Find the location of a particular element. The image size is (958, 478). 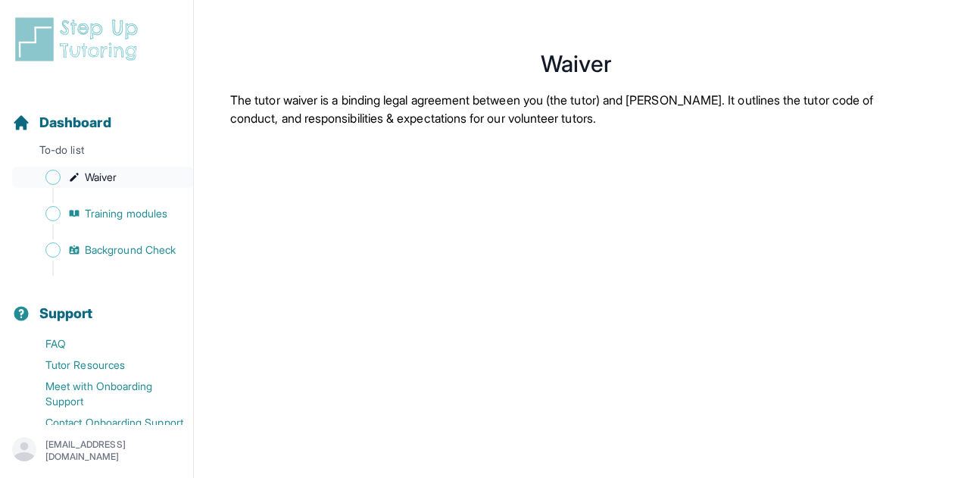

a: FAQ is located at coordinates (102, 344).